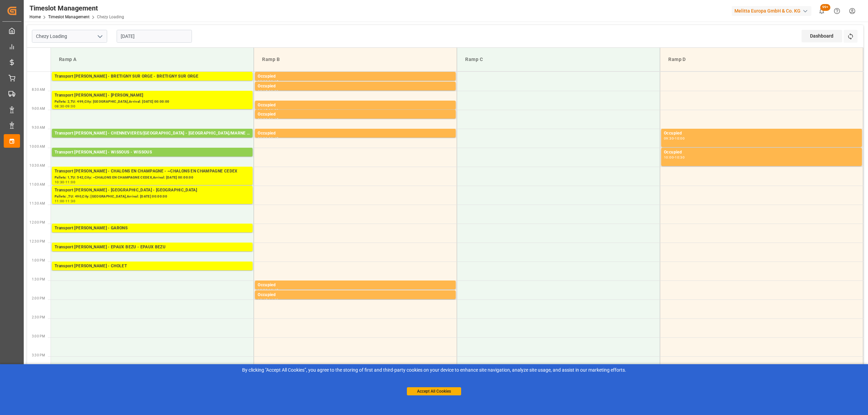  Describe the element at coordinates (77, 8) in the screenshot. I see `div: Timeslot Management` at that location.